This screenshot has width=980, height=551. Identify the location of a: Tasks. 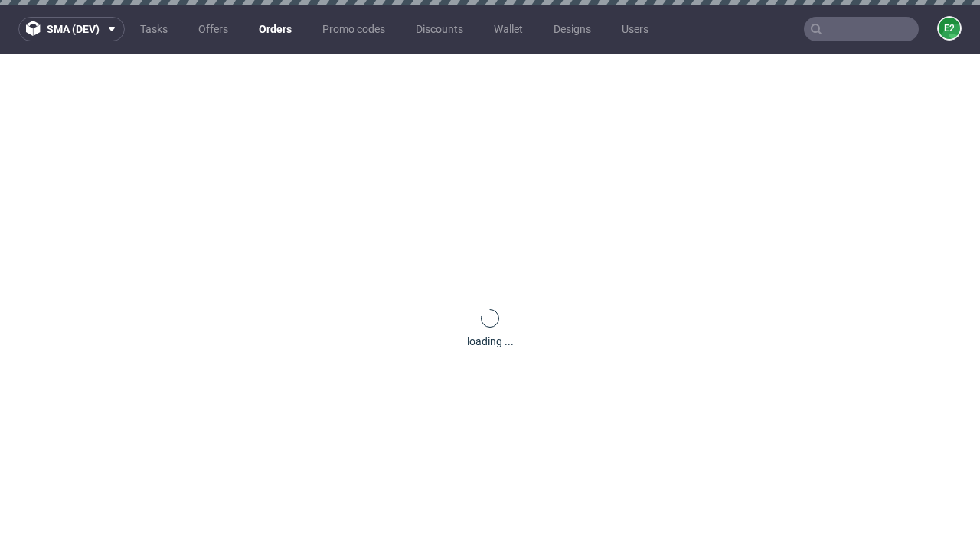
(154, 29).